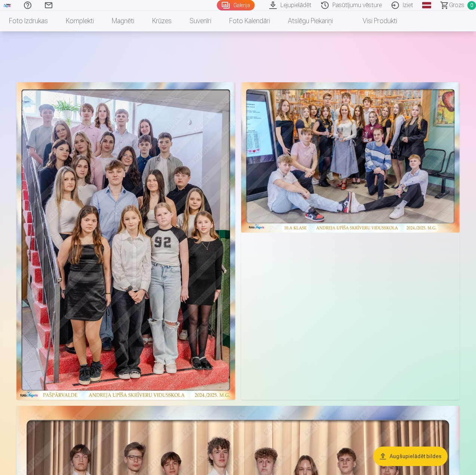 The image size is (476, 475). Describe the element at coordinates (7, 5) in the screenshot. I see `img: /fa1` at that location.